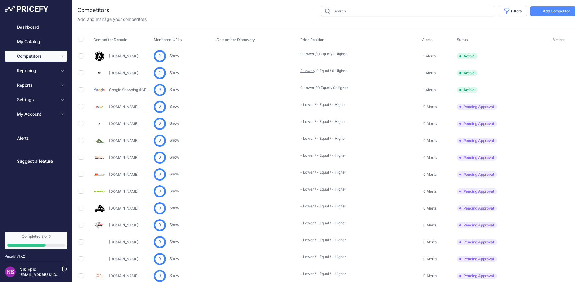  Describe the element at coordinates (36, 27) in the screenshot. I see `a: Dashboard` at that location.